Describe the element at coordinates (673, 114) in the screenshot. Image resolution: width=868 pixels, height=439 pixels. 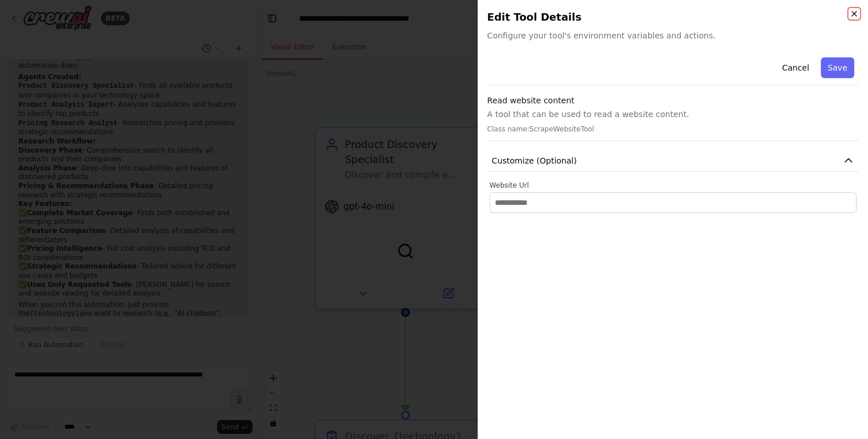
I see `p: A tool that can be used to read a website content.` at that location.